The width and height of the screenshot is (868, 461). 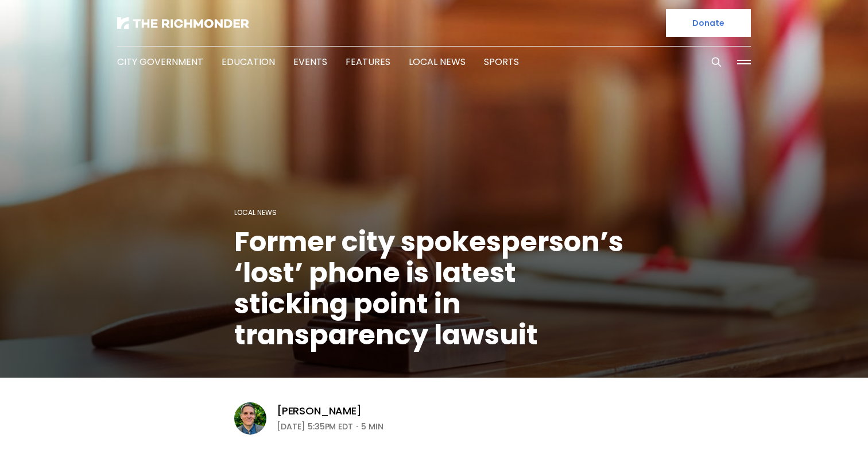 What do you see at coordinates (310, 61) in the screenshot?
I see `a: Events` at bounding box center [310, 61].